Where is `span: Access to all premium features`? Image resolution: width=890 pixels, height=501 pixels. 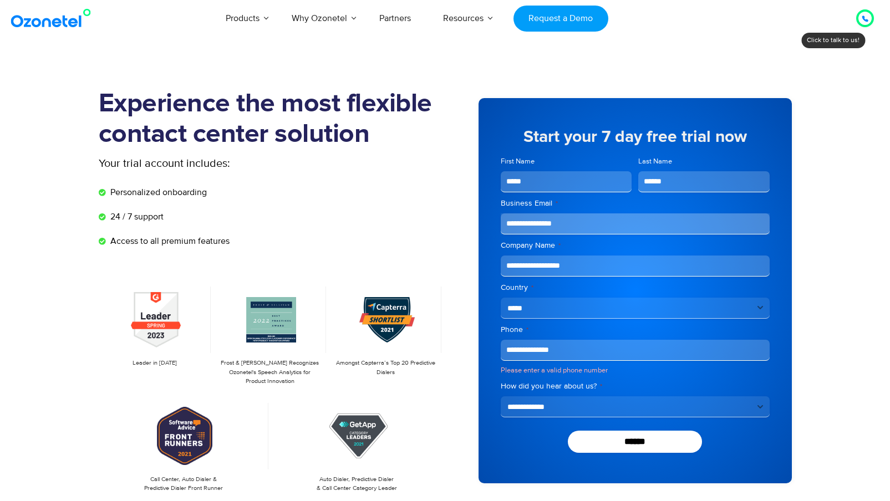
span: Access to all premium features is located at coordinates (169, 241).